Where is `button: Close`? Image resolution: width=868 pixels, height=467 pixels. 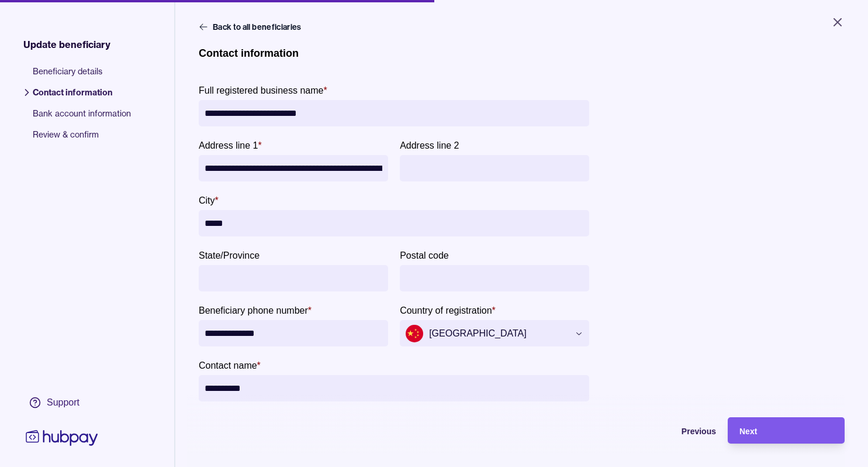 button: Close is located at coordinates (838, 22).